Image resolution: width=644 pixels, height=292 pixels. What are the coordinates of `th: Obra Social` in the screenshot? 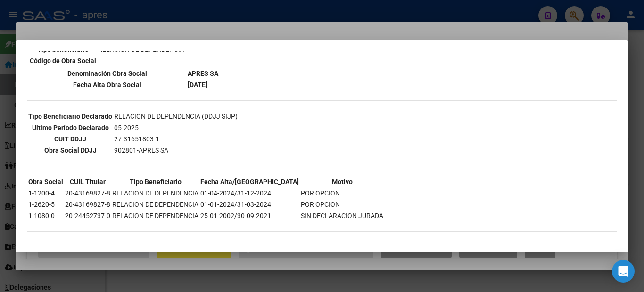 It's located at (46, 182).